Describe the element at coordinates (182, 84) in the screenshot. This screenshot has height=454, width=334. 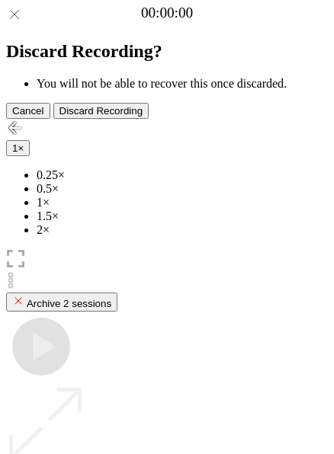
I see `li: You will not be able to recover this once discarded.` at that location.